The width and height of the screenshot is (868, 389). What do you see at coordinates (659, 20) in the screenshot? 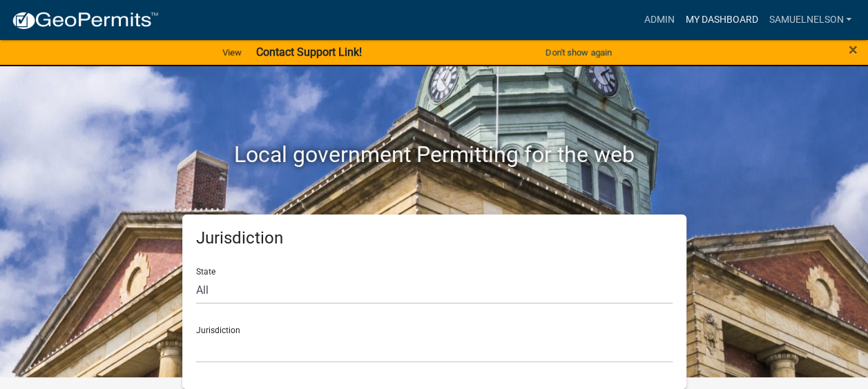
I see `a: Admin` at bounding box center [659, 20].